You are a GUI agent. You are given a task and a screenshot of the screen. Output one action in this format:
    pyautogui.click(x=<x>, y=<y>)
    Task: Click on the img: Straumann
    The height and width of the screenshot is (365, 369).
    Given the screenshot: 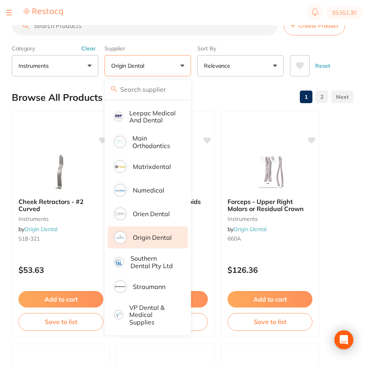 What is the action you would take?
    pyautogui.click(x=120, y=286)
    